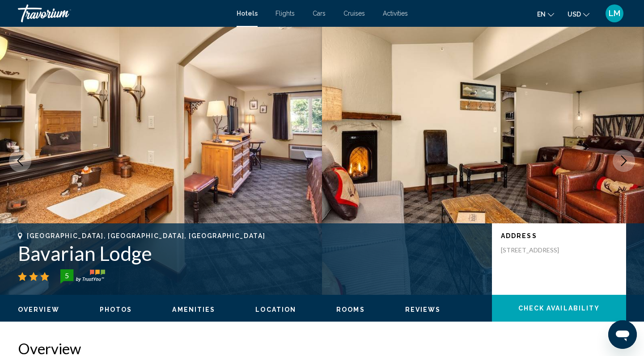 Image resolution: width=644 pixels, height=356 pixels. I want to click on span: Cruises, so click(354, 13).